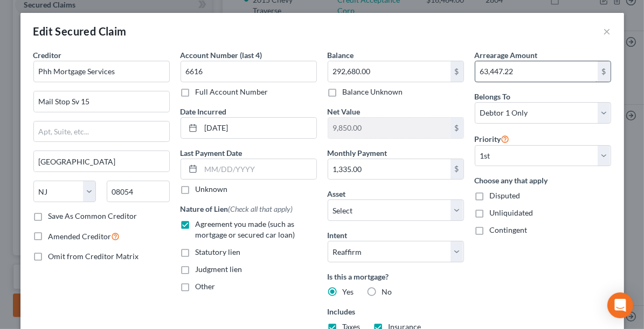 The height and width of the screenshot is (329, 644). Describe the element at coordinates (372, 92) in the screenshot. I see `label: Balance Unknown` at that location.